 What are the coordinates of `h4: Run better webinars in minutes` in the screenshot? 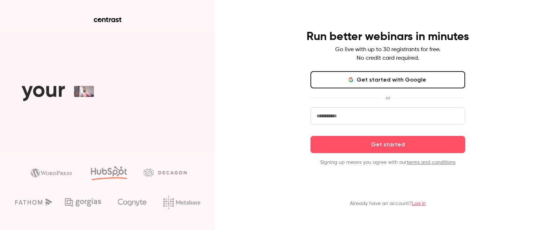 It's located at (388, 37).